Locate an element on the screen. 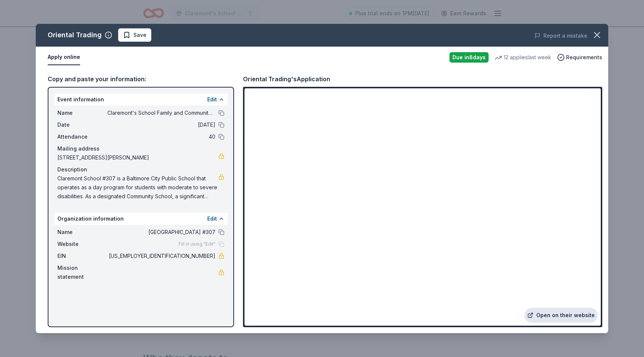  span: Website is located at coordinates (82, 244).